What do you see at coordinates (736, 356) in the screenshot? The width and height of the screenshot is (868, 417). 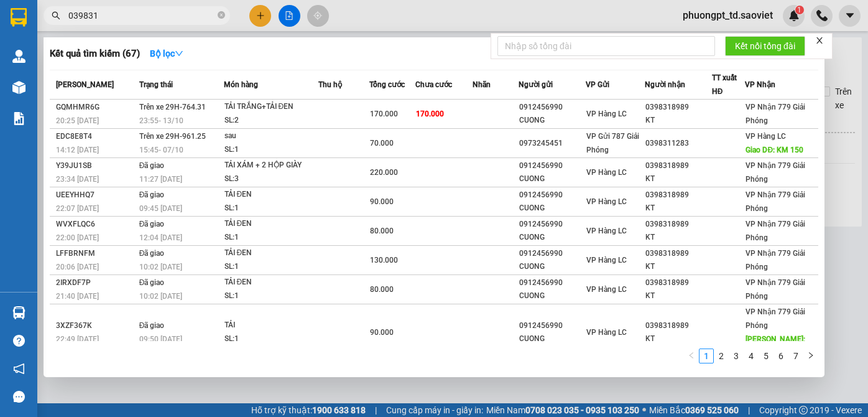 I see `li: 3` at bounding box center [736, 356].